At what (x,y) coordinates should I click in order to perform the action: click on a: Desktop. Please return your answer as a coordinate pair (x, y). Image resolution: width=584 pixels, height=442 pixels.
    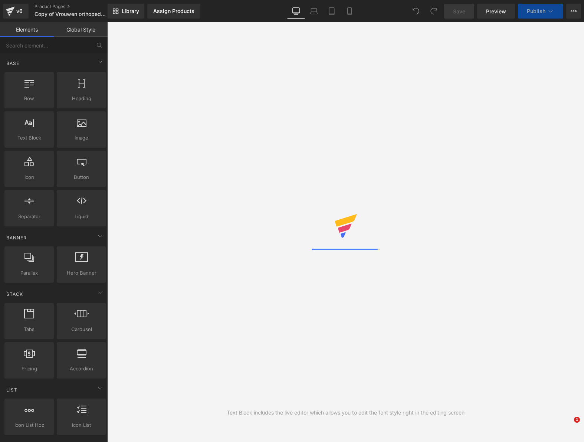
    Looking at the image, I should click on (296, 11).